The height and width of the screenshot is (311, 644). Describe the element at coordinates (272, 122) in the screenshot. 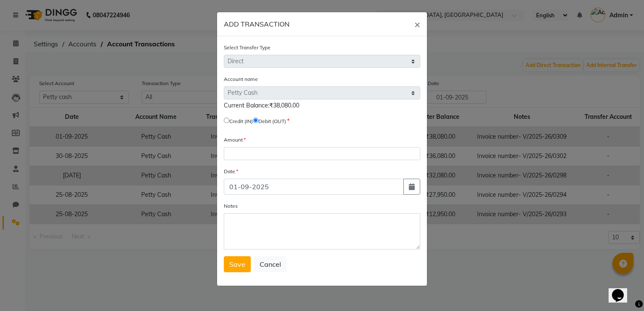

I see `label: Debit (OUT)` at that location.